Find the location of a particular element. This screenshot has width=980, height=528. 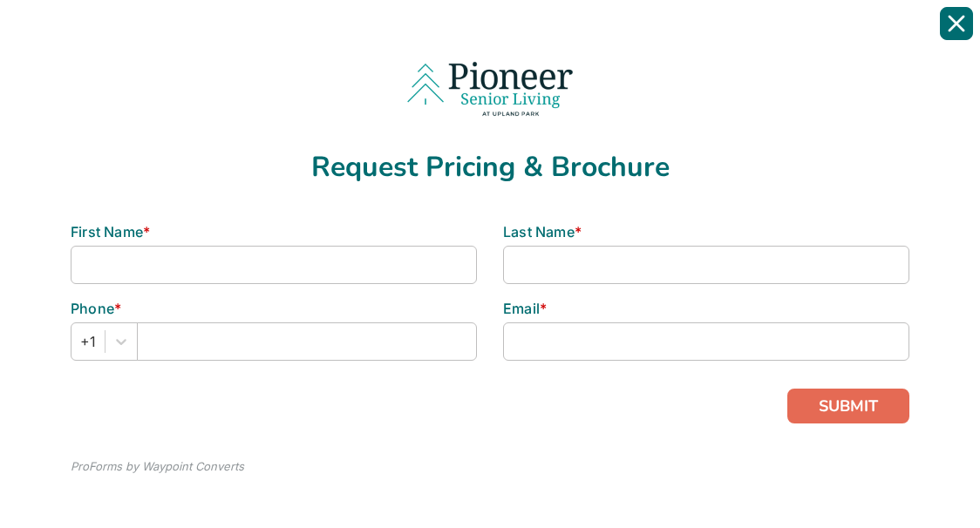

img: 34ad272d-c6c8-4dae-847c-f961374dd76c.png is located at coordinates (490, 88).